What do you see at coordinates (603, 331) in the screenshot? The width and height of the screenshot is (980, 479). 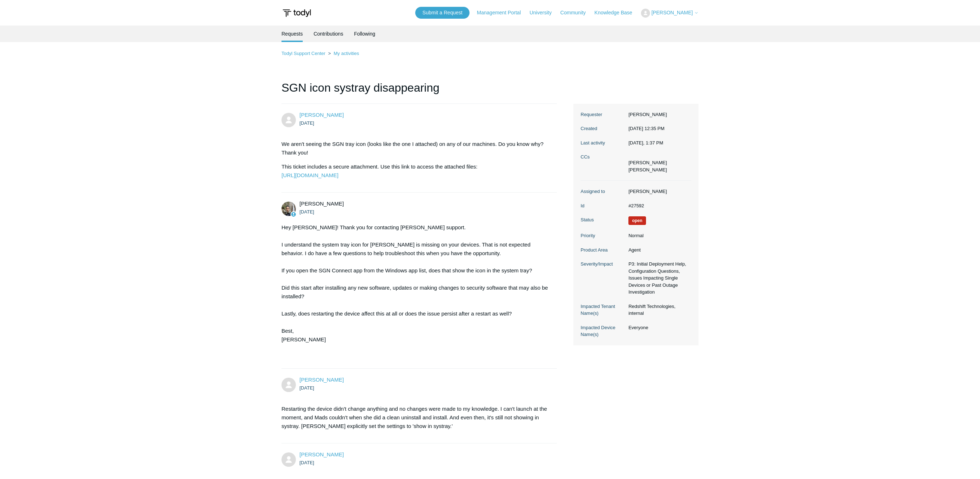 I see `dt: Impacted Device Name(s)` at bounding box center [603, 331].